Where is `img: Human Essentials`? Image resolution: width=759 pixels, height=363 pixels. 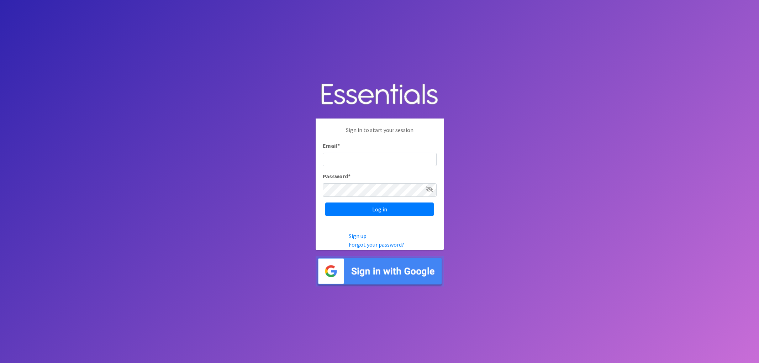 img: Human Essentials is located at coordinates (379, 95).